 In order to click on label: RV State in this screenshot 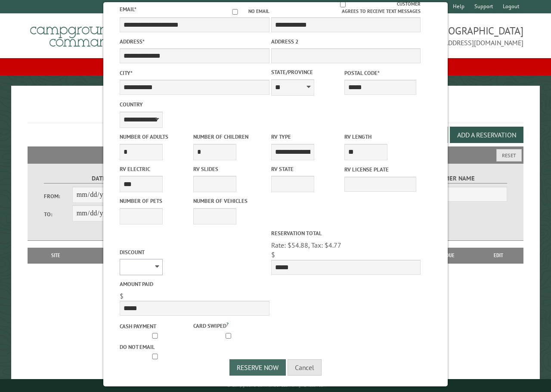, I will do `click(307, 168)`.